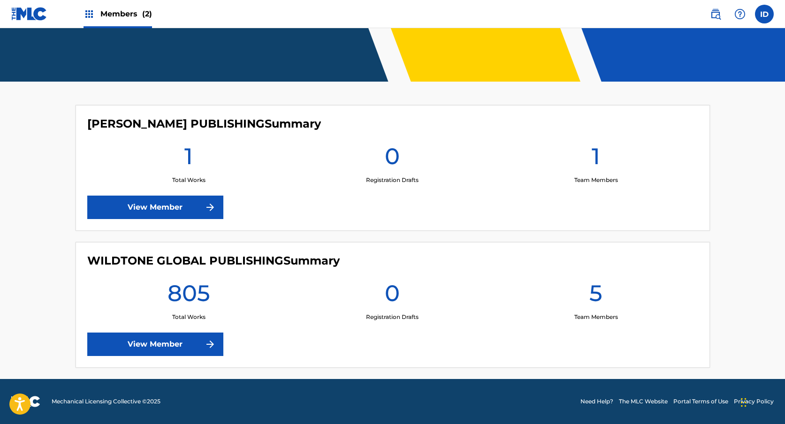  What do you see at coordinates (764, 14) in the screenshot?
I see `div: User Menu` at bounding box center [764, 14].